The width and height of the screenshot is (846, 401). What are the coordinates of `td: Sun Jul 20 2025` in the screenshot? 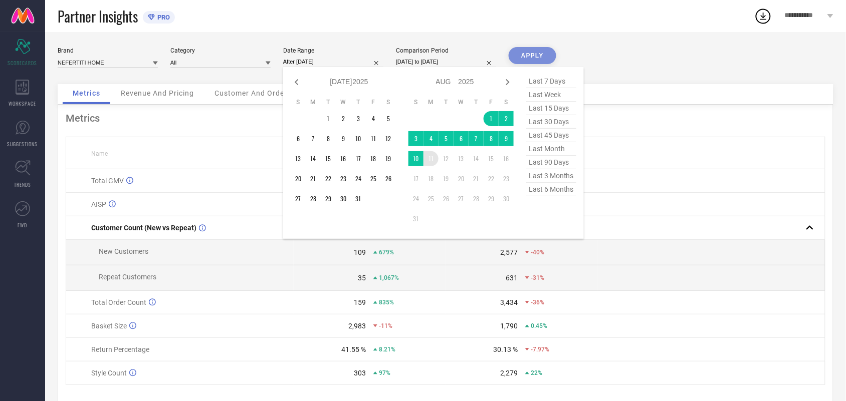 It's located at (298, 179).